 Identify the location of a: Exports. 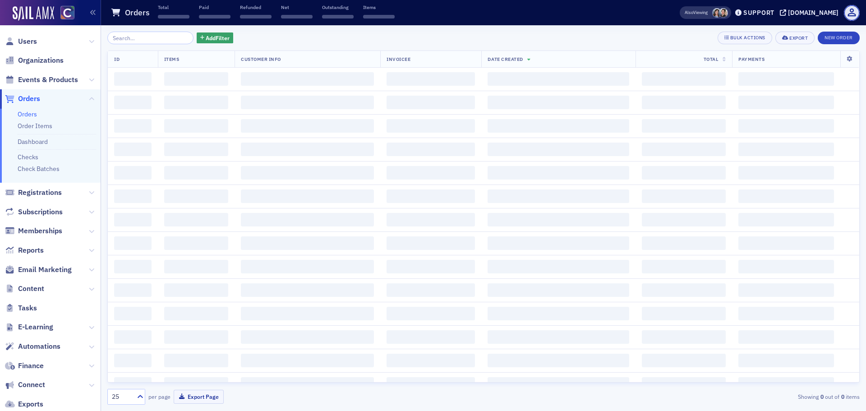
(24, 404).